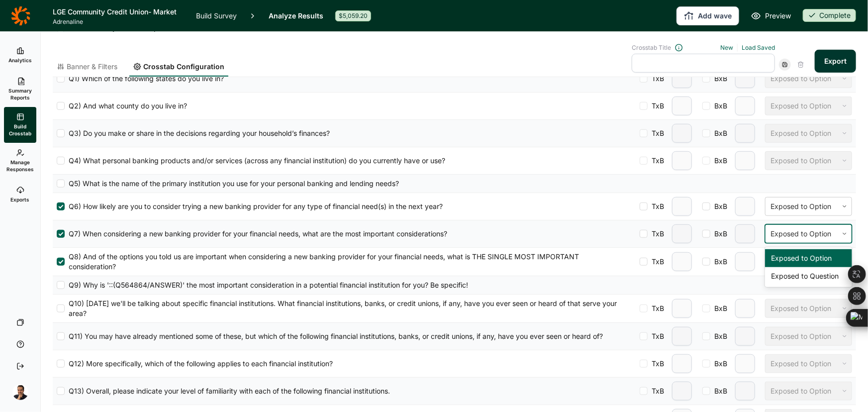 This screenshot has height=412, width=868. I want to click on span: Crosstab Title, so click(651, 48).